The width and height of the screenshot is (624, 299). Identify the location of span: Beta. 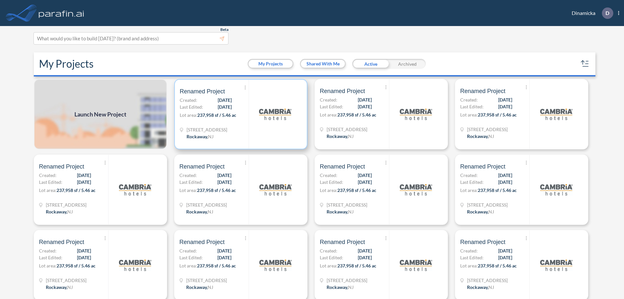
(224, 30).